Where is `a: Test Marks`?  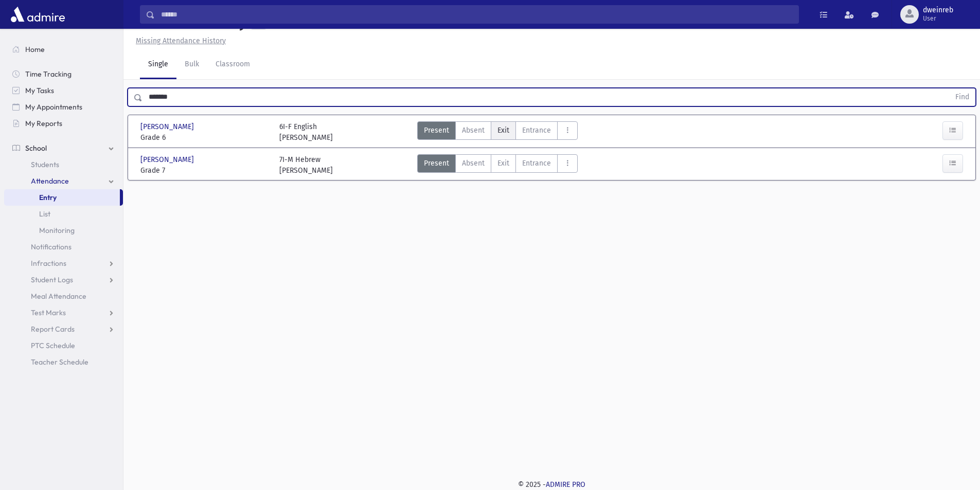 a: Test Marks is located at coordinates (64, 313).